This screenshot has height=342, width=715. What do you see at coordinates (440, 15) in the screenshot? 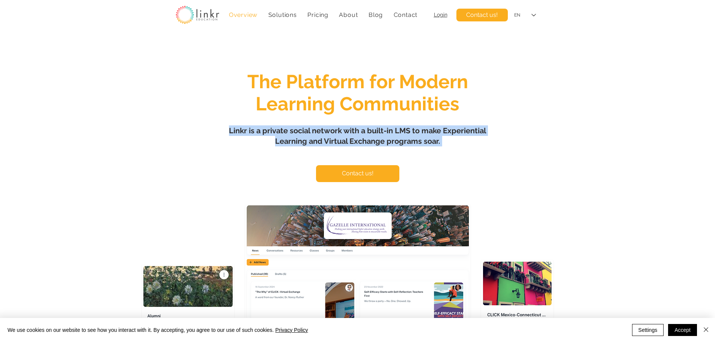
I see `span: Login` at bounding box center [440, 15].